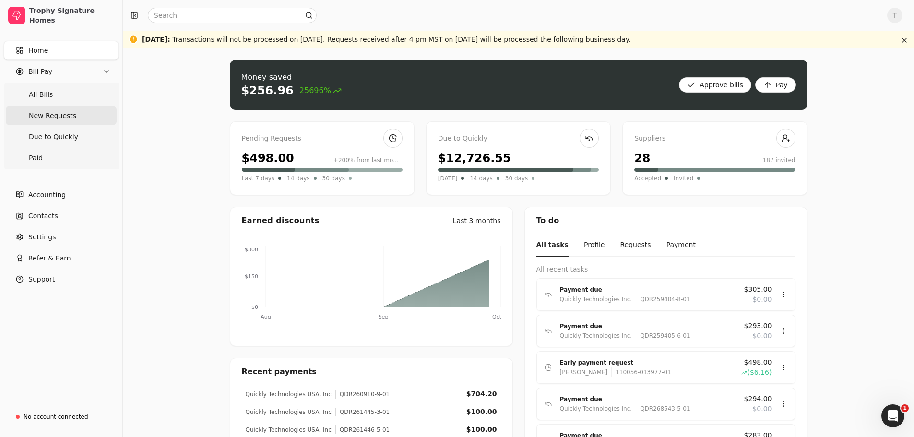  What do you see at coordinates (666, 269) in the screenshot?
I see `div: All recent tasks` at bounding box center [666, 269].